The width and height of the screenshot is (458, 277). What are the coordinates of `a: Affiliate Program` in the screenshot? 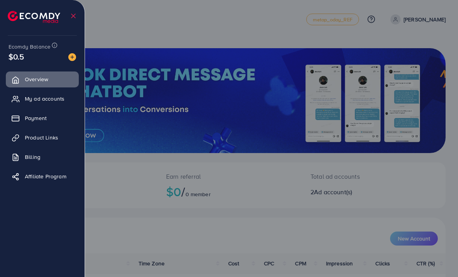 It's located at (42, 176).